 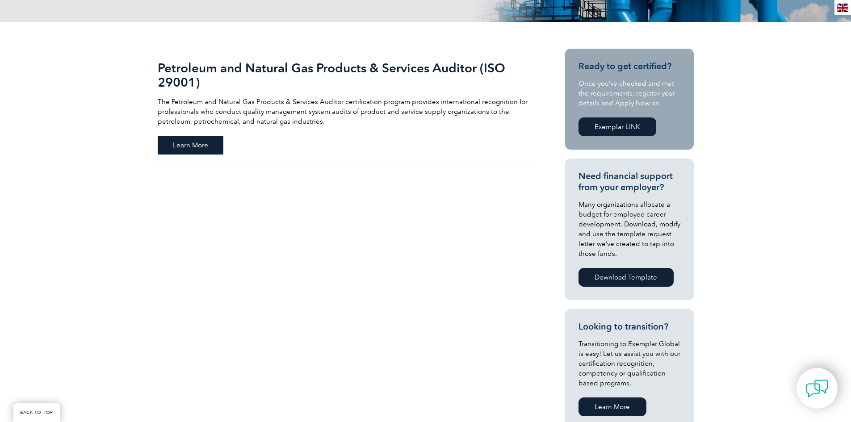 I want to click on h2: Petroleum and Natural Gas Products & Services Auditor (ISO 29001), so click(x=345, y=75).